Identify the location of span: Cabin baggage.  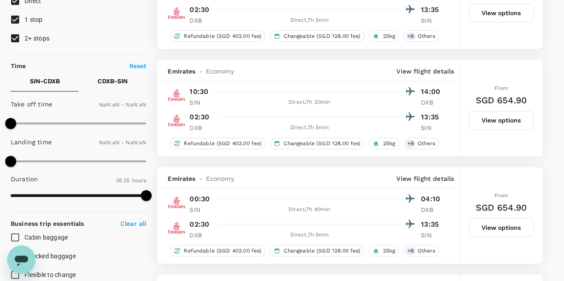
(46, 238).